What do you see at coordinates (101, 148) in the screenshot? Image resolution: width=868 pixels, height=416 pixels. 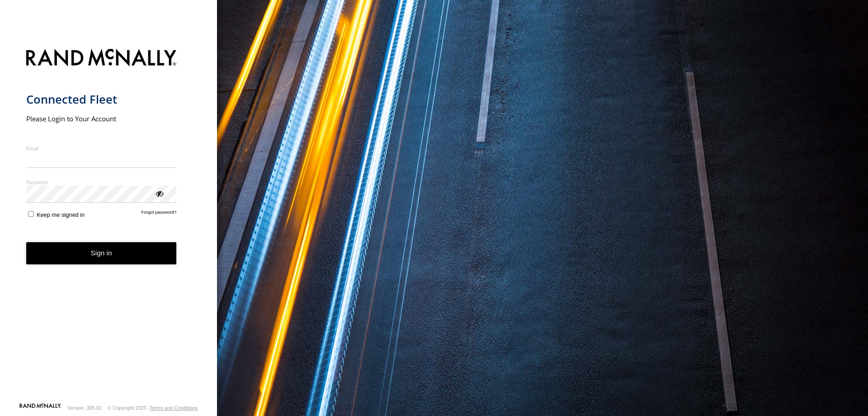 I see `label: Email` at bounding box center [101, 148].